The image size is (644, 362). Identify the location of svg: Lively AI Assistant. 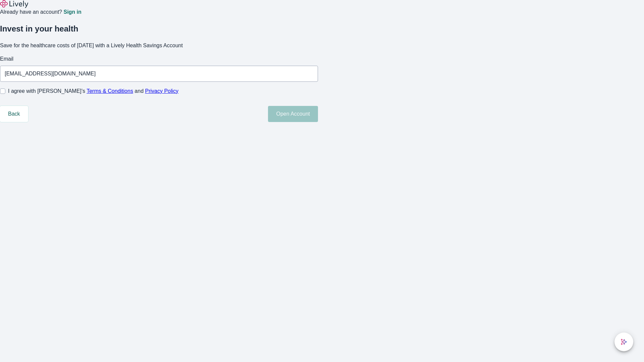
(624, 342).